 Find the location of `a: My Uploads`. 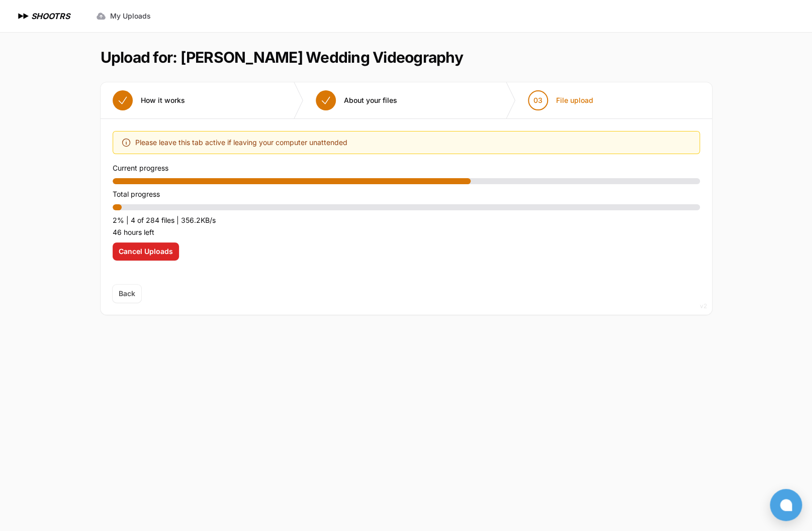

a: My Uploads is located at coordinates (123, 16).